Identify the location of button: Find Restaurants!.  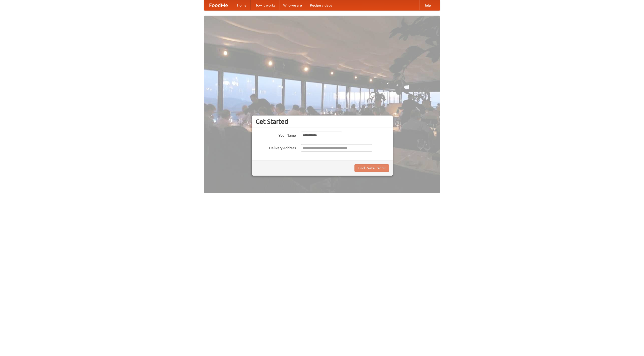
(372, 168).